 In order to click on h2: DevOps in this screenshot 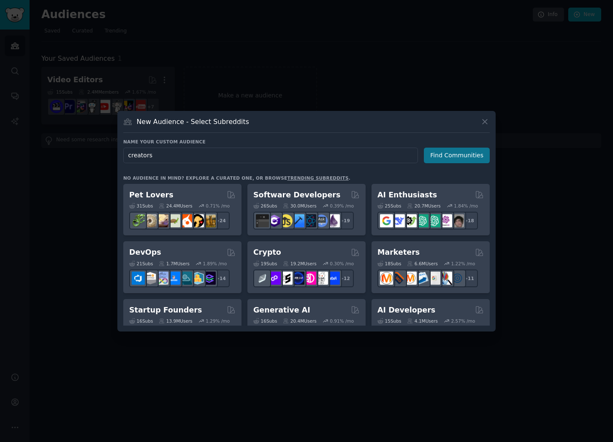, I will do `click(145, 252)`.